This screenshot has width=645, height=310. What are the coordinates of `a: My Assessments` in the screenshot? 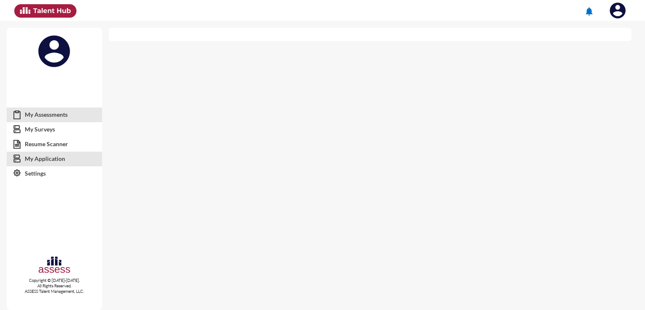 It's located at (54, 115).